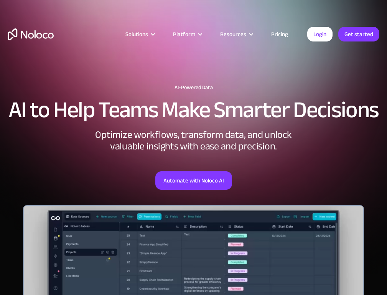  What do you see at coordinates (31, 34) in the screenshot?
I see `a: home` at bounding box center [31, 34].